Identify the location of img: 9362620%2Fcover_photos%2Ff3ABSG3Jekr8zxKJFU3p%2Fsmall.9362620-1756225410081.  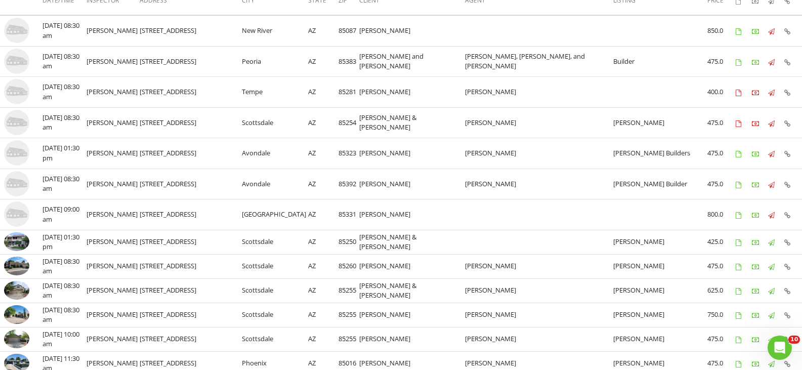
(17, 266).